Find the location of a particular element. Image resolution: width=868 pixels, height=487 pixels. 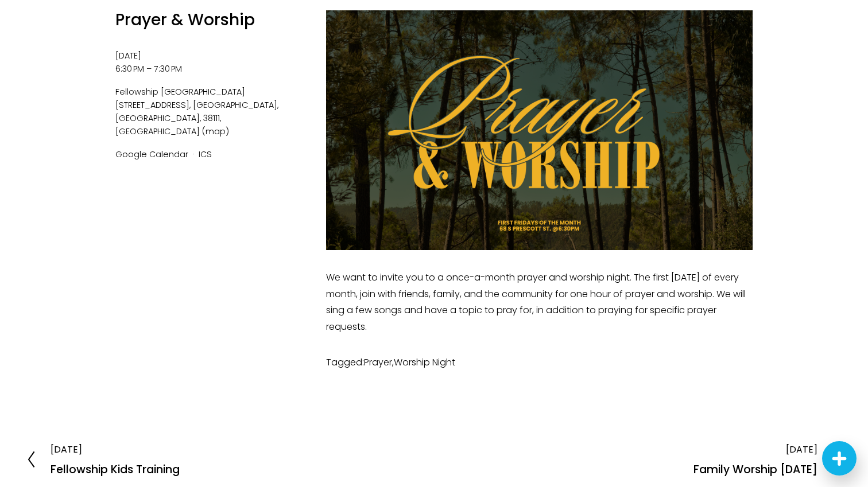

a: (map) is located at coordinates (215, 132).